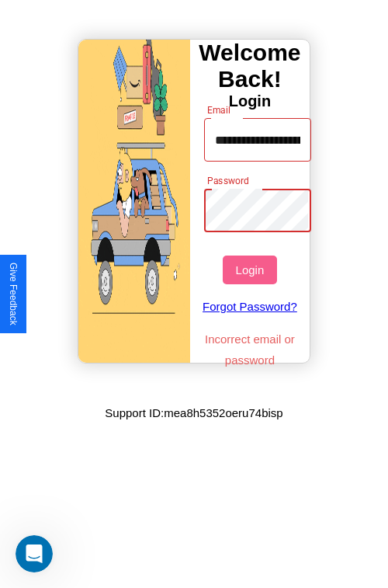 Image resolution: width=388 pixels, height=588 pixels. What do you see at coordinates (13, 294) in the screenshot?
I see `div: Give Feedback` at bounding box center [13, 294].